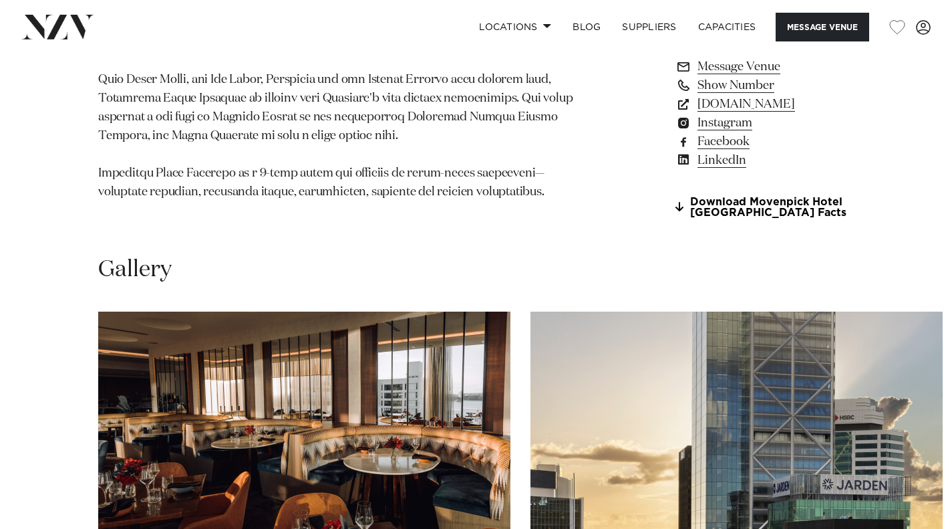  Describe the element at coordinates (649, 27) in the screenshot. I see `a: SUPPLIERS` at that location.